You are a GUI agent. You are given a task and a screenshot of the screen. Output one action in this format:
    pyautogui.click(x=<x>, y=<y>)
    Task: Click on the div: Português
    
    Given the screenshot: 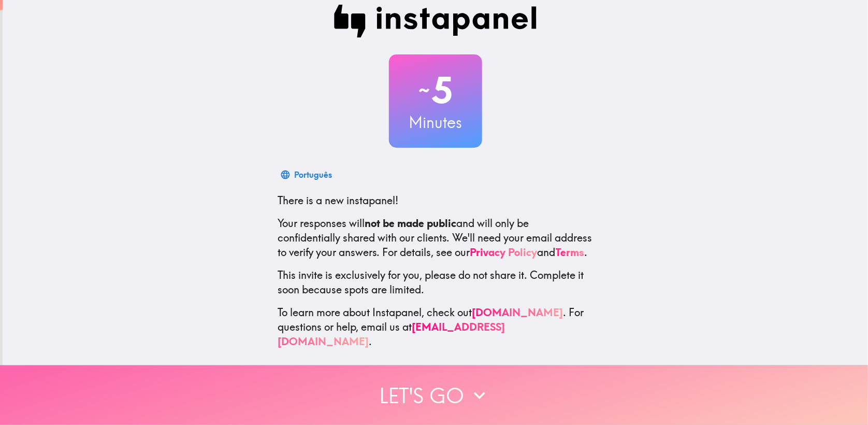 What is the action you would take?
    pyautogui.click(x=313, y=174)
    